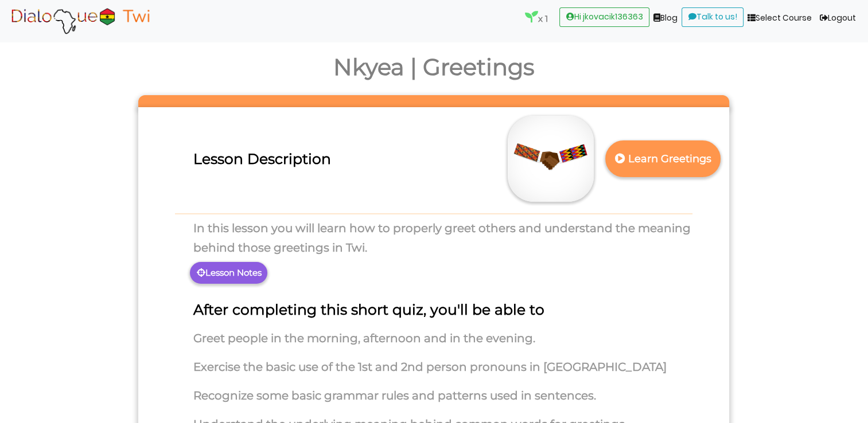 This screenshot has width=868, height=423. I want to click on li: Recognize some basic grammar rules and patterns used in sentences., so click(434, 402).